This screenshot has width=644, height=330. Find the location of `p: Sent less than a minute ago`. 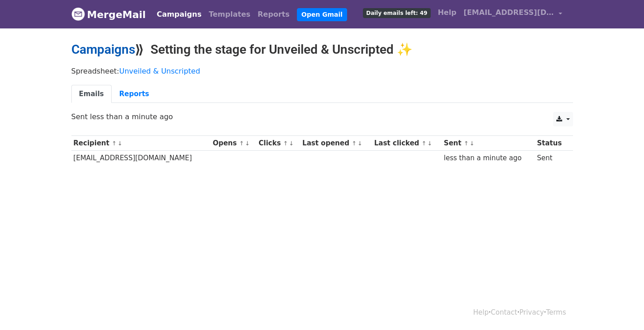

p: Sent less than a minute ago is located at coordinates (322, 117).